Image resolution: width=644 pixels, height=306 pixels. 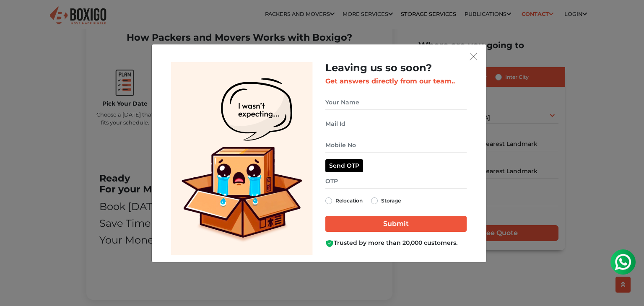 What do you see at coordinates (242, 159) in the screenshot?
I see `img: Lead Welcome Image` at bounding box center [242, 159].